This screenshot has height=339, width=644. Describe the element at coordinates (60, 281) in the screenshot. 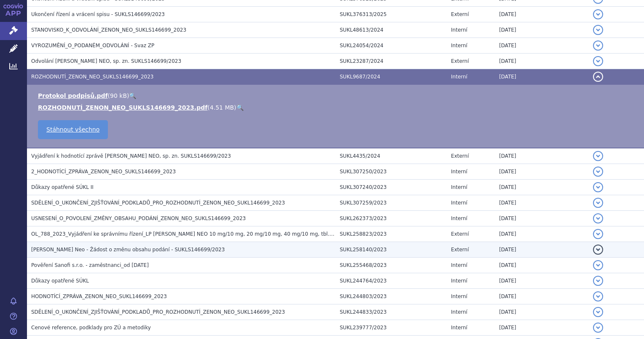

I see `span: Důkazy opatřené SÚKL` at that location.